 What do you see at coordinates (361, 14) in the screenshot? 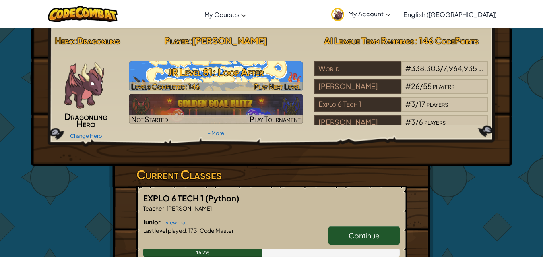
I see `a: My Account` at bounding box center [361, 14].